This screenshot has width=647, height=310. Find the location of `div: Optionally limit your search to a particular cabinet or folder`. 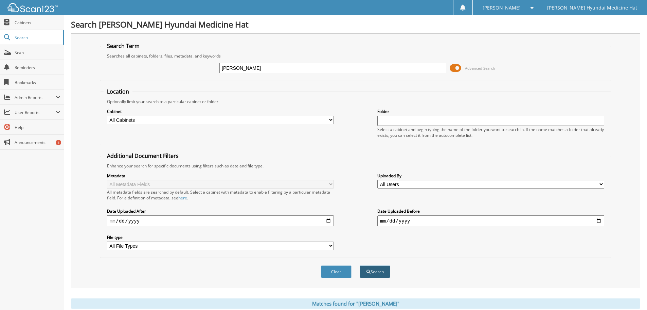

div: Optionally limit your search to a particular cabinet or folder is located at coordinates (356, 101).